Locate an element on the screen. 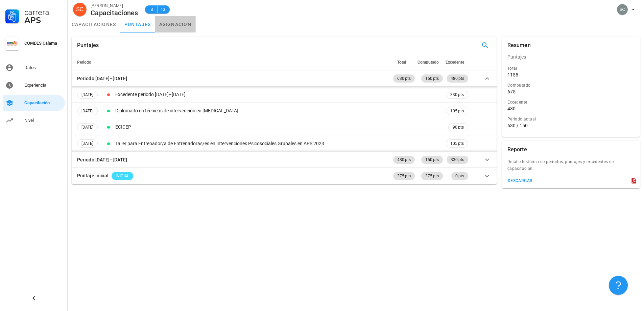 The height and width of the screenshot is (311, 644). div: descargar is located at coordinates (520, 181).